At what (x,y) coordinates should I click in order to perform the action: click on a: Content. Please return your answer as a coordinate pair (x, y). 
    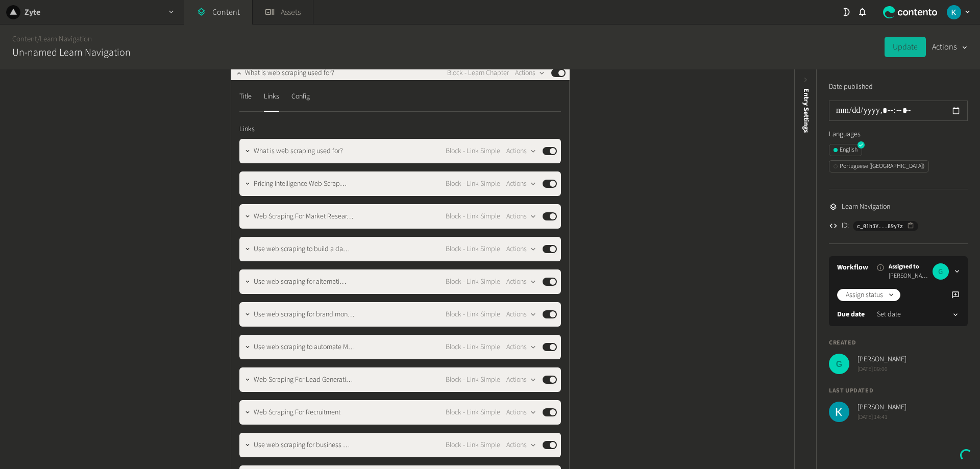
    Looking at the image, I should click on (24, 39).